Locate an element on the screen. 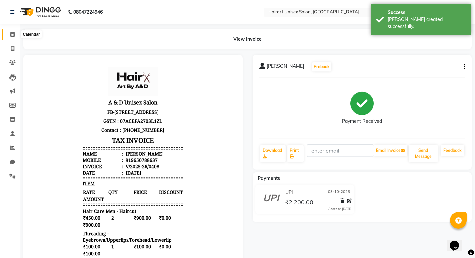 Image resolution: width=475 pixels, height=258 pixels. div: Payment Received is located at coordinates (362, 121).